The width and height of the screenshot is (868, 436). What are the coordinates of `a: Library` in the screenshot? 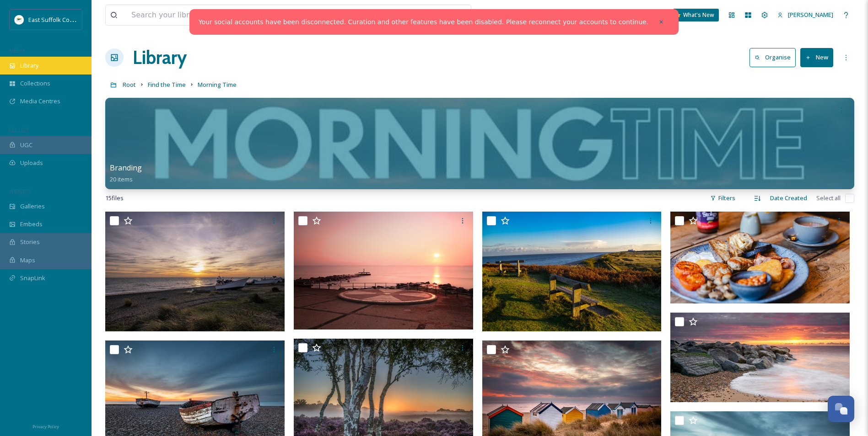 It's located at (160, 58).